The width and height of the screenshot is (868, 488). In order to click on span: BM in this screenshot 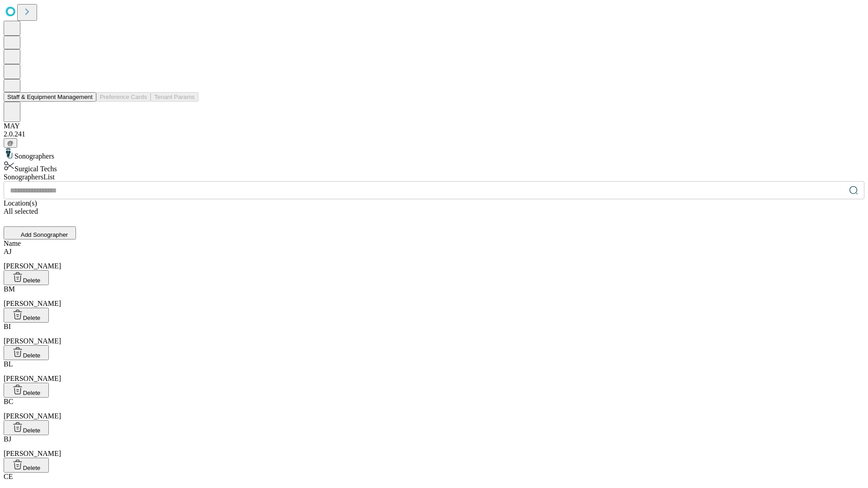, I will do `click(9, 289)`.